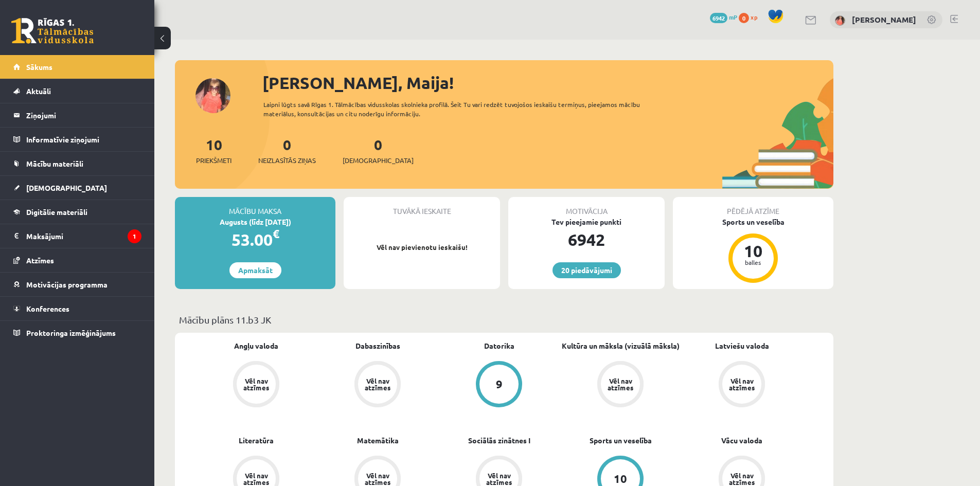 The width and height of the screenshot is (980, 486). What do you see at coordinates (77, 67) in the screenshot?
I see `a: Sākums` at bounding box center [77, 67].